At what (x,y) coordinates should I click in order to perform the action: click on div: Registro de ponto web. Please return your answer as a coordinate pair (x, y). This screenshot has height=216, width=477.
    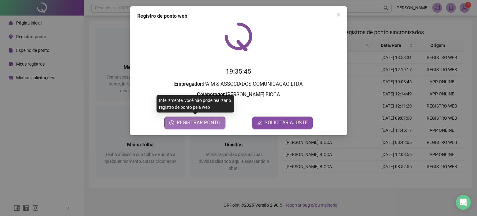
    Looking at the image, I should click on (239, 16).